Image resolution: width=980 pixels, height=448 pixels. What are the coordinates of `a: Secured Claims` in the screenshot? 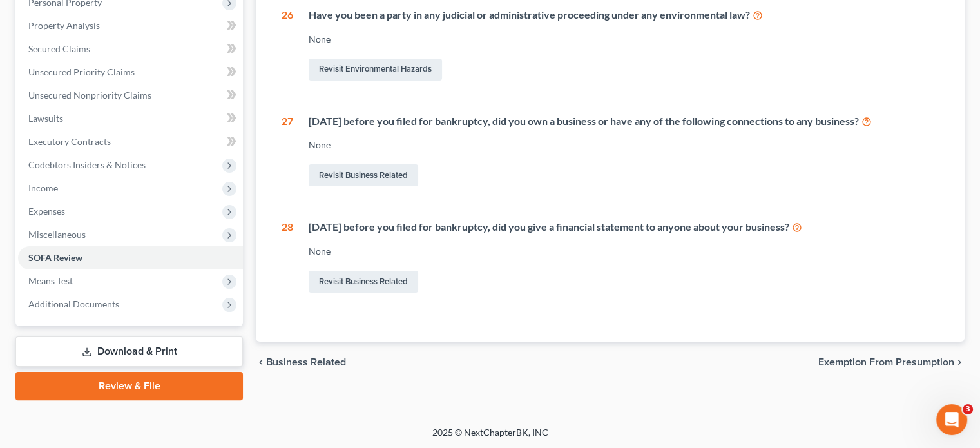 It's located at (130, 49).